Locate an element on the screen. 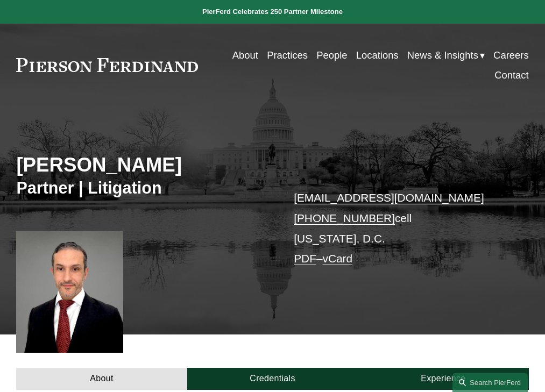  a: Experience is located at coordinates (443, 378).